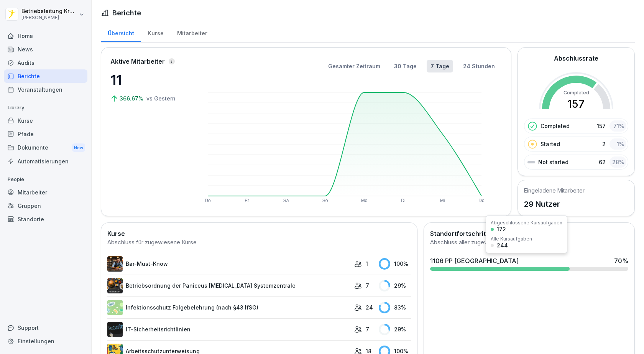  Describe the element at coordinates (132, 98) in the screenshot. I see `p: 366.67%` at that location.